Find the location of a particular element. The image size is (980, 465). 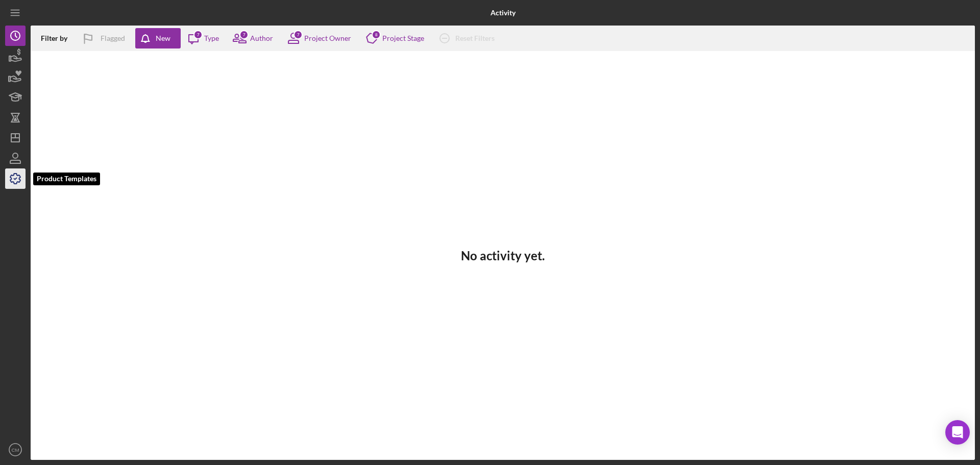

div: Project Stage is located at coordinates (403, 39).